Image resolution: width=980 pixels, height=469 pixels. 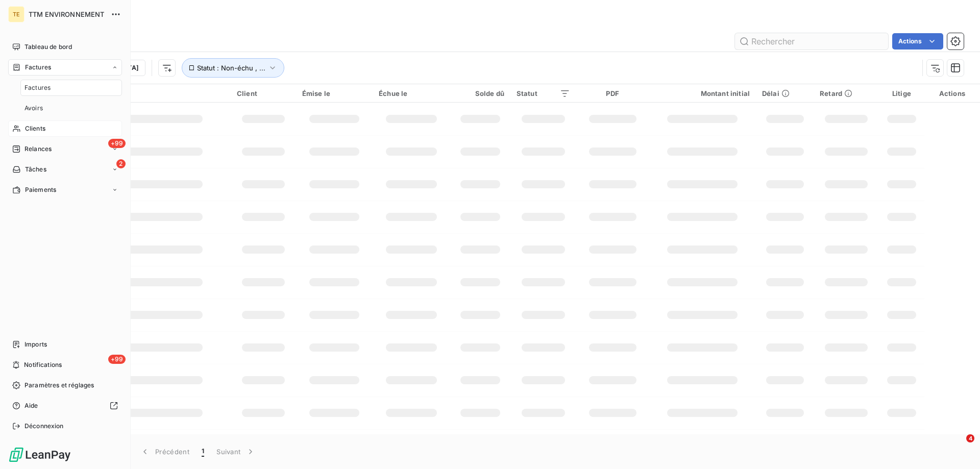 I want to click on div: Retard, so click(x=847, y=93).